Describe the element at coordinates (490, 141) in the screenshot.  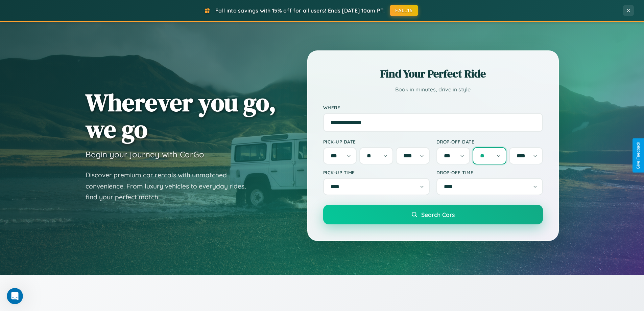
I see `label: Drop-off Date` at that location.